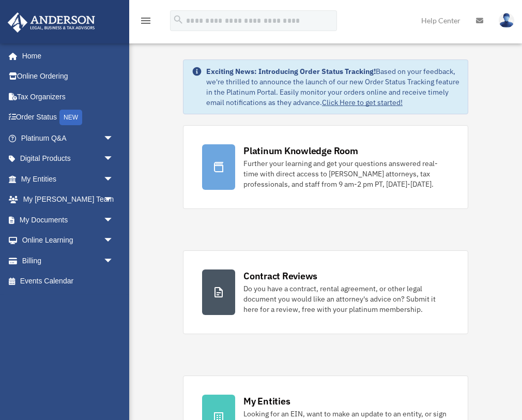  I want to click on a: Online Ordering, so click(68, 77).